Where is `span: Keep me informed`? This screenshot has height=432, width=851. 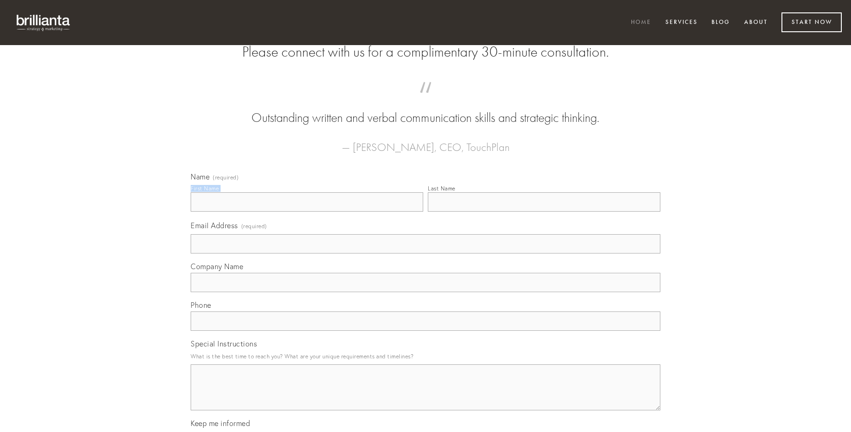 span: Keep me informed is located at coordinates (220, 424).